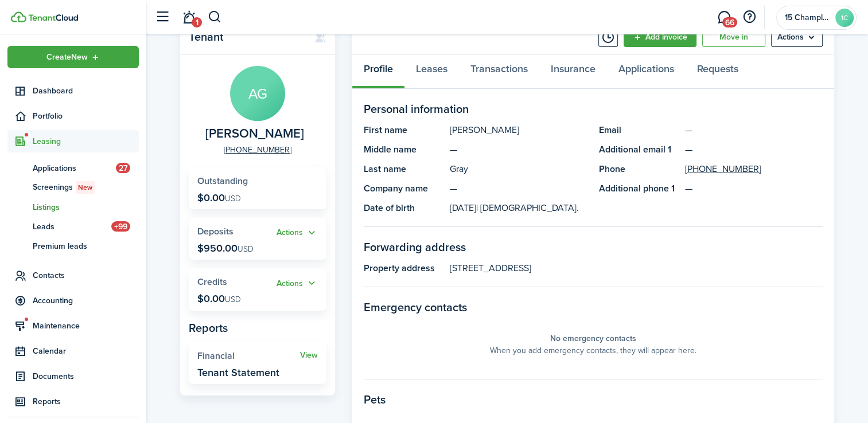 The image size is (868, 423). What do you see at coordinates (404, 130) in the screenshot?
I see `panel-main-title: First name` at bounding box center [404, 130].